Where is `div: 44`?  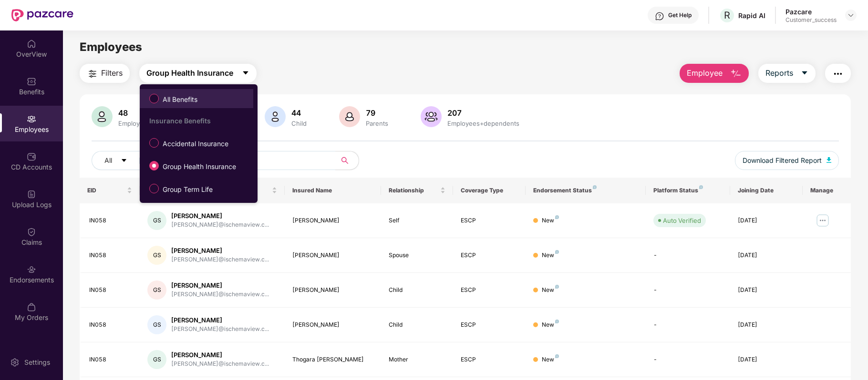 div: 44 is located at coordinates (299, 113).